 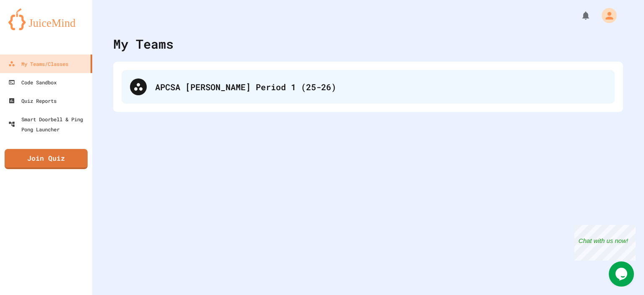 What do you see at coordinates (32, 82) in the screenshot?
I see `div: Code Sandbox` at bounding box center [32, 82].